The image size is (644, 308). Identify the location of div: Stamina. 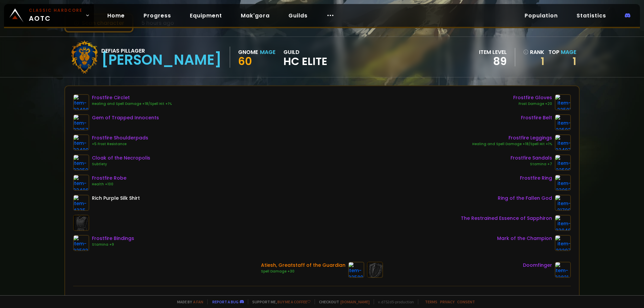
(217, 298).